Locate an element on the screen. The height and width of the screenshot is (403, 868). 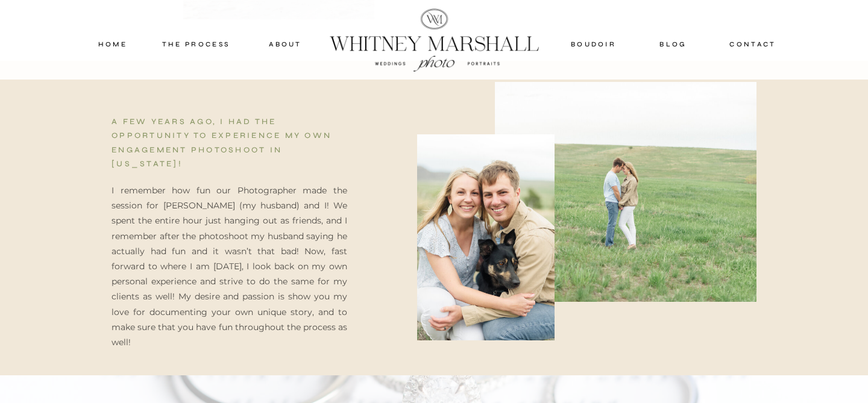
a: THE PROCESS is located at coordinates (196, 44).